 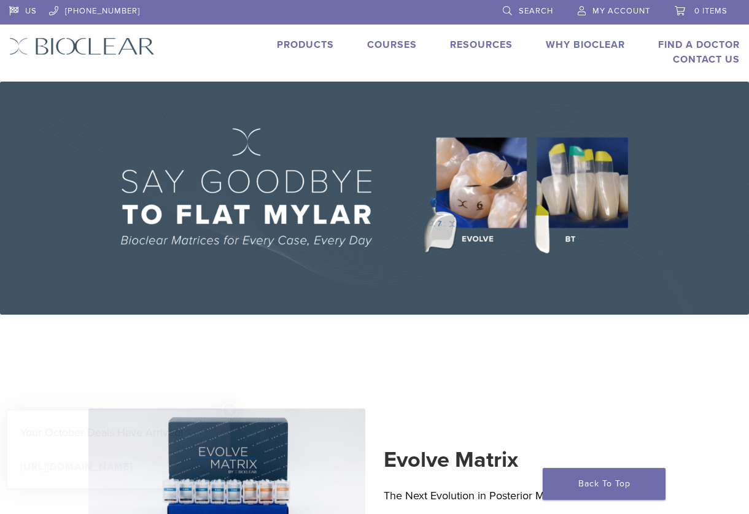 I want to click on img: Bioclear, so click(x=82, y=46).